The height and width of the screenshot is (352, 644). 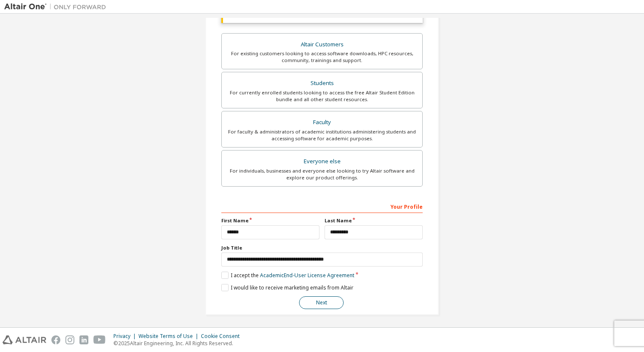 What do you see at coordinates (84, 339) in the screenshot?
I see `img: linkedin.svg` at bounding box center [84, 339].